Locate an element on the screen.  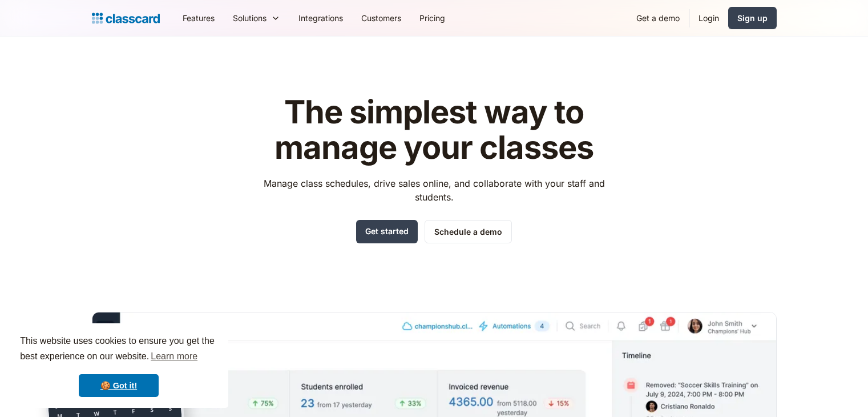
a: home is located at coordinates (125, 19).